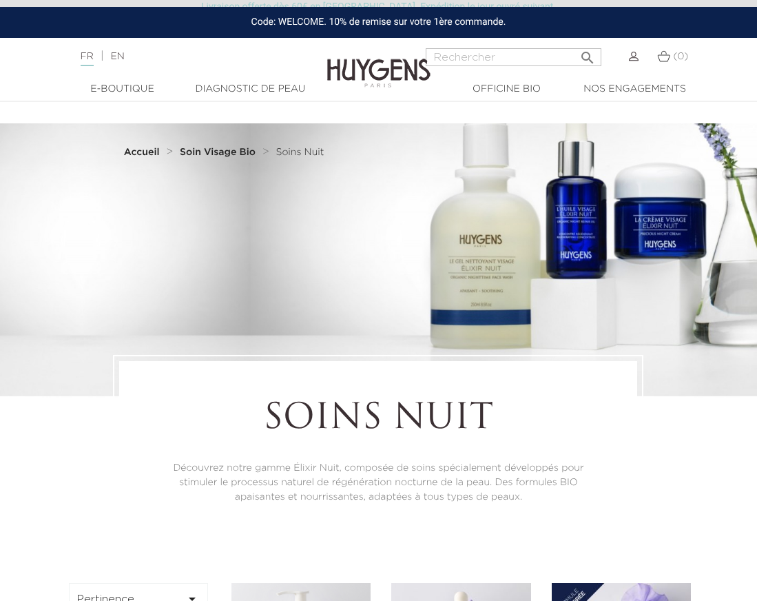 The height and width of the screenshot is (601, 757). What do you see at coordinates (300, 152) in the screenshot?
I see `a: Soins Nuit` at bounding box center [300, 152].